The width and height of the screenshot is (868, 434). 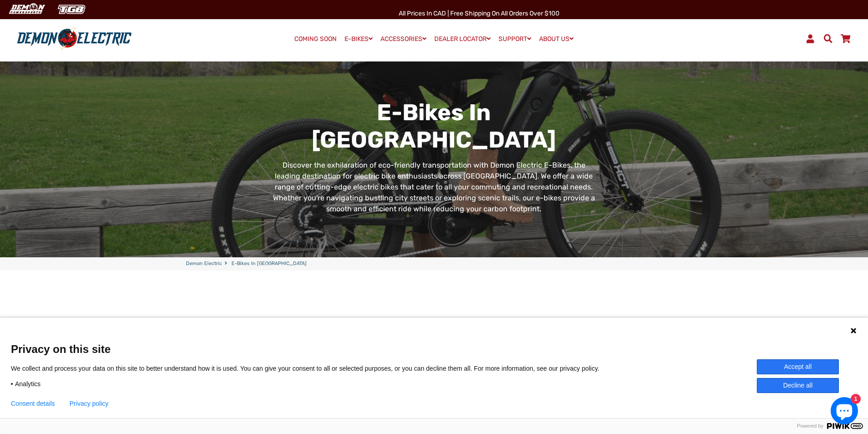 What do you see at coordinates (243, 355) in the screenshot?
I see `img: Ecocarrier Cargo E-Bike` at bounding box center [243, 355].